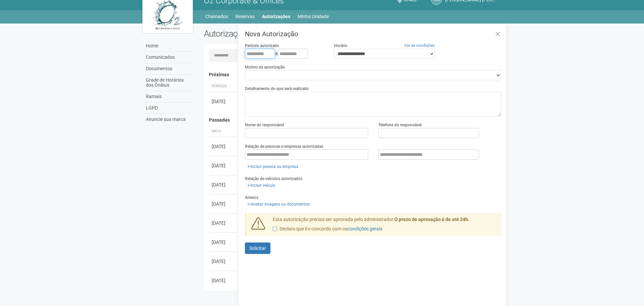  What do you see at coordinates (224, 86) in the screenshot?
I see `th: Período` at bounding box center [224, 86].